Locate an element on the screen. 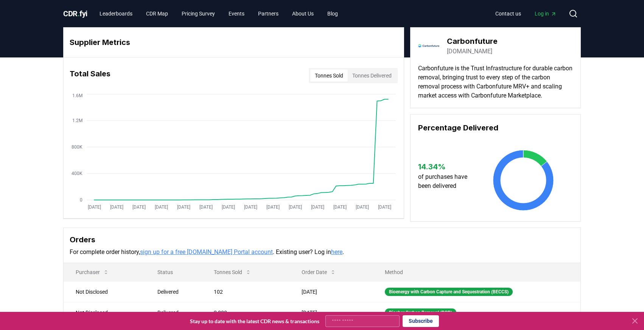 The width and height of the screenshot is (644, 330). td: 2,000 is located at coordinates (246, 312).